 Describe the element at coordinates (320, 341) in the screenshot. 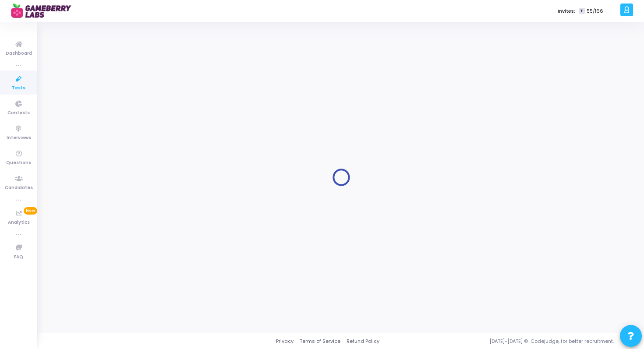

I see `a: Terms of Service` at that location.